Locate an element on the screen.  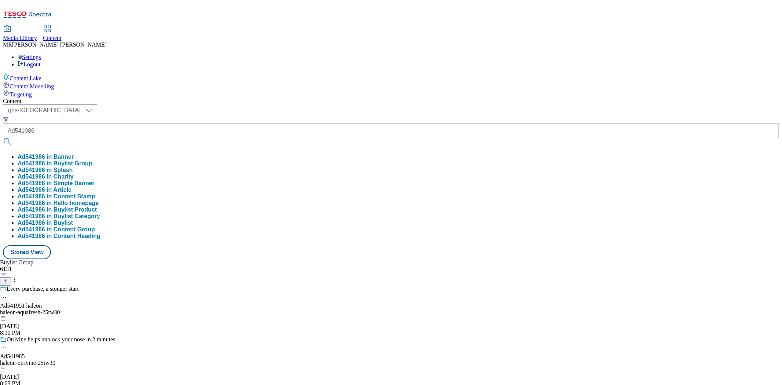
span: Buylist Group is located at coordinates (73, 163).